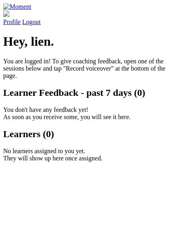 The image size is (175, 239). Describe the element at coordinates (88, 155) in the screenshot. I see `p: No learners assigned to you yet. They will show up here once assigned.` at that location.